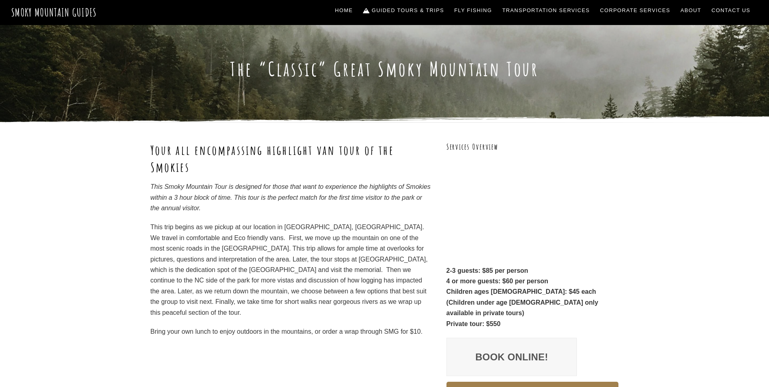 This screenshot has height=387, width=769. What do you see at coordinates (546, 10) in the screenshot?
I see `a: Transportation Services` at bounding box center [546, 10].